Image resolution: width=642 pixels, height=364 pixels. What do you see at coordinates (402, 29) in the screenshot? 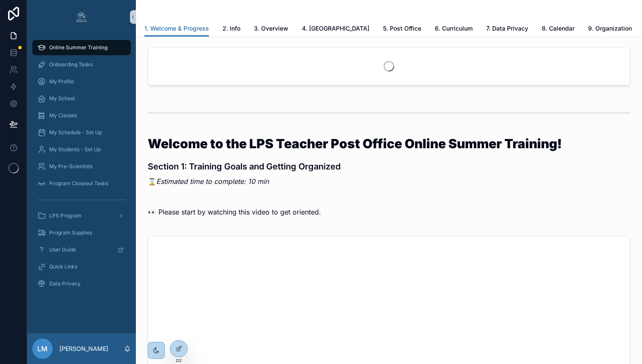
I see `a: 5. Post Office` at bounding box center [402, 29].